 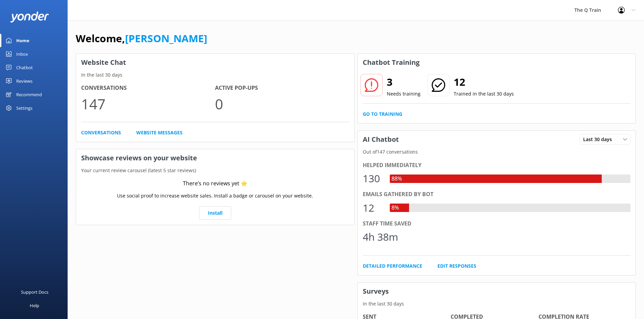 What do you see at coordinates (29, 95) in the screenshot?
I see `div: Recommend` at bounding box center [29, 95].